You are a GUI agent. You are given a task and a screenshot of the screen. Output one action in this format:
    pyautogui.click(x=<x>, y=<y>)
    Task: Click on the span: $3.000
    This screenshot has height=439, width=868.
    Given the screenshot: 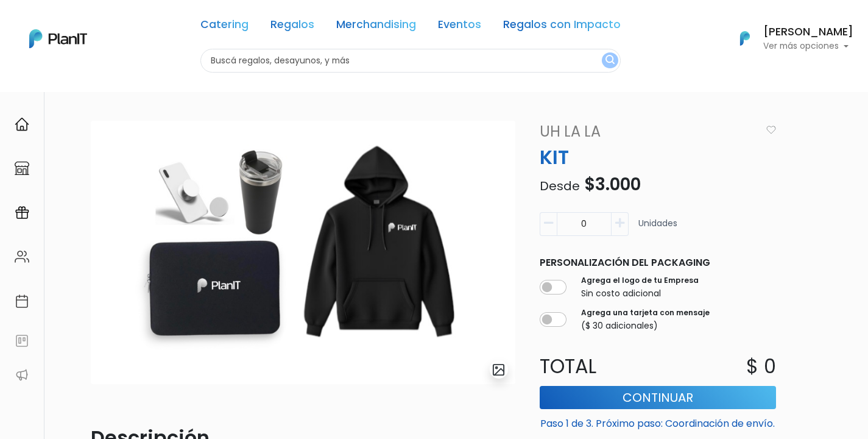 What is the action you would take?
    pyautogui.click(x=612, y=184)
    